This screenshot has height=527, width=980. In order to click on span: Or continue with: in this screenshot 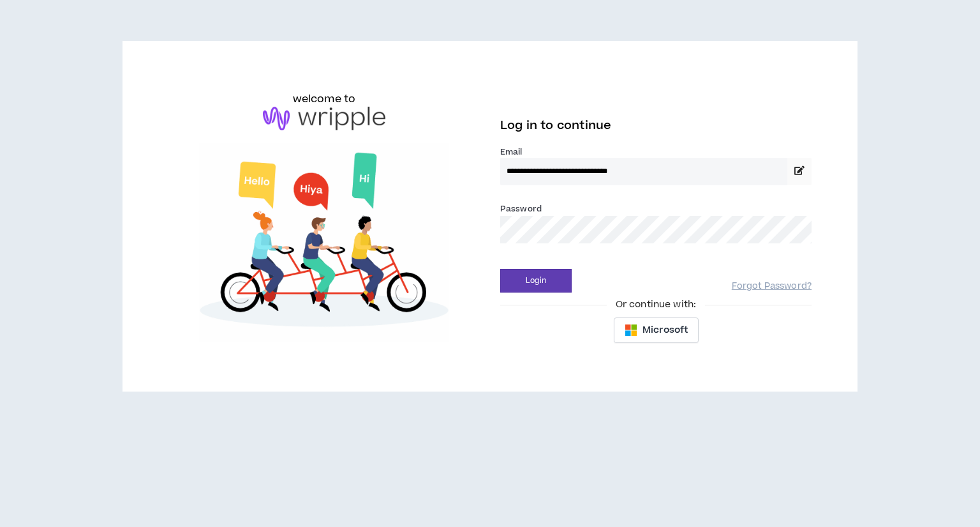, I will do `click(656, 304)`.